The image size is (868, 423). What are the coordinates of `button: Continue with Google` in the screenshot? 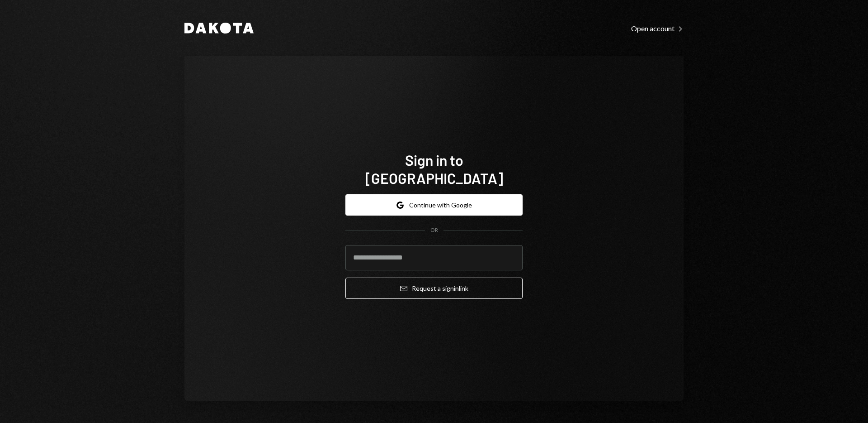 It's located at (434, 204).